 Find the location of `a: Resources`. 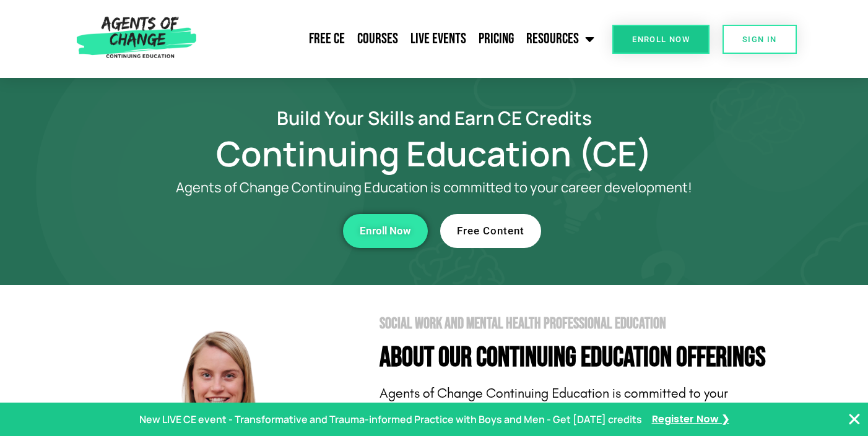

a: Resources is located at coordinates (560, 39).